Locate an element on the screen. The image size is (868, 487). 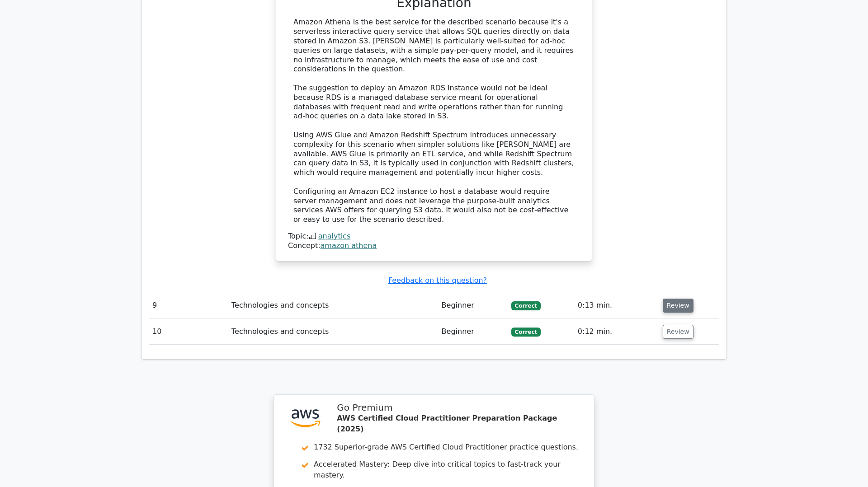
a: analytics is located at coordinates (334, 236).